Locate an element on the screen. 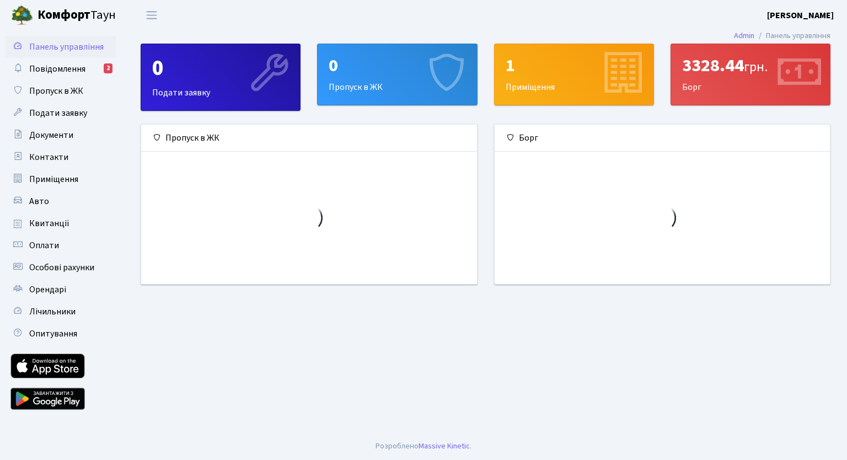  a: 0Подати заявку is located at coordinates (221, 77).